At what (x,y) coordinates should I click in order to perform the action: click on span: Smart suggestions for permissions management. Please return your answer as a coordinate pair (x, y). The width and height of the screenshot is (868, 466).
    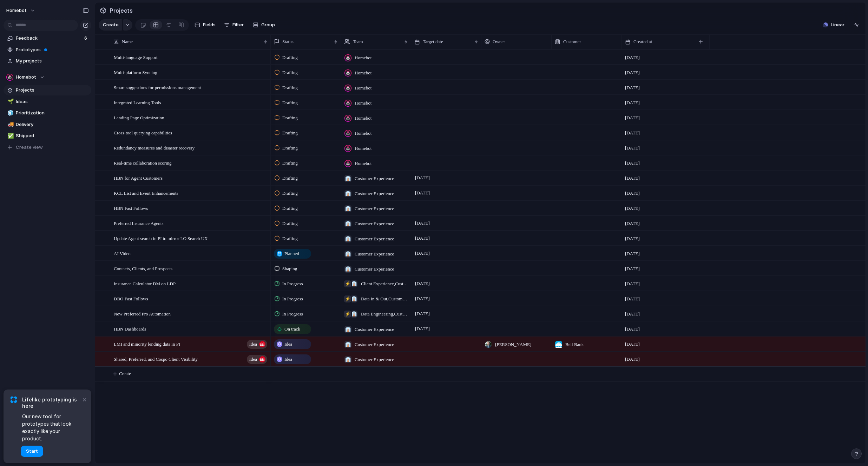
    Looking at the image, I should click on (157, 87).